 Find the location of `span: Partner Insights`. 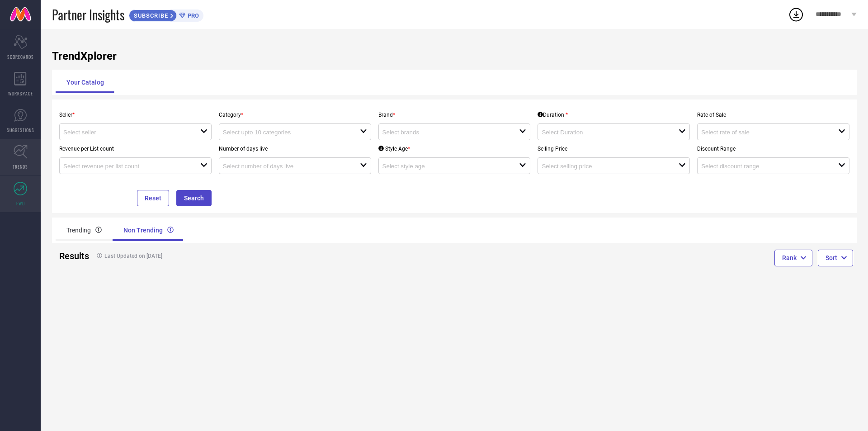

span: Partner Insights is located at coordinates (88, 15).